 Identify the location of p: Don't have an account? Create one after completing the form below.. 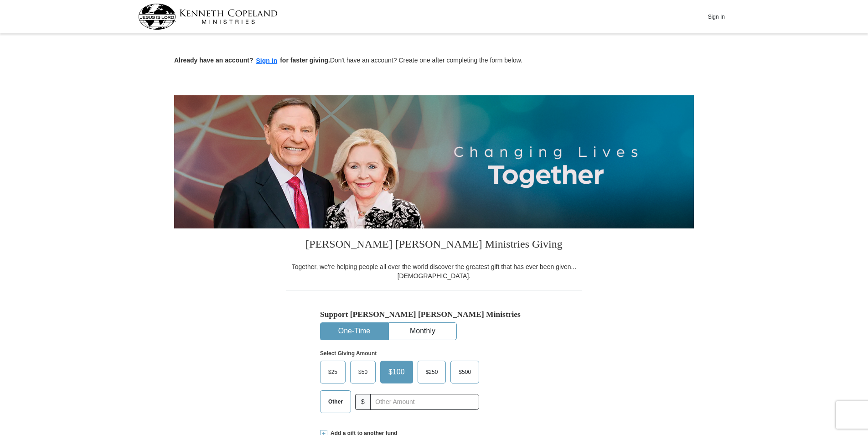
(434, 61).